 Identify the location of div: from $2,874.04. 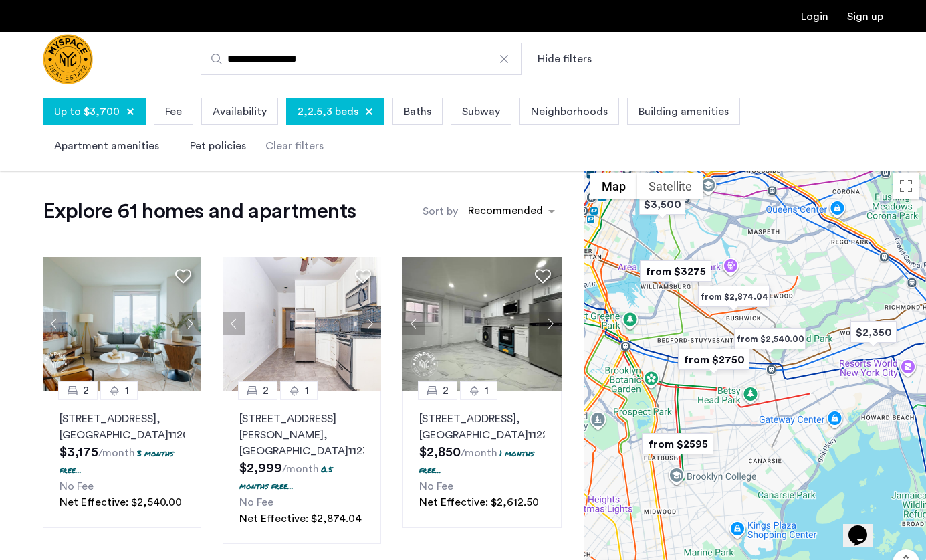
(734, 297).